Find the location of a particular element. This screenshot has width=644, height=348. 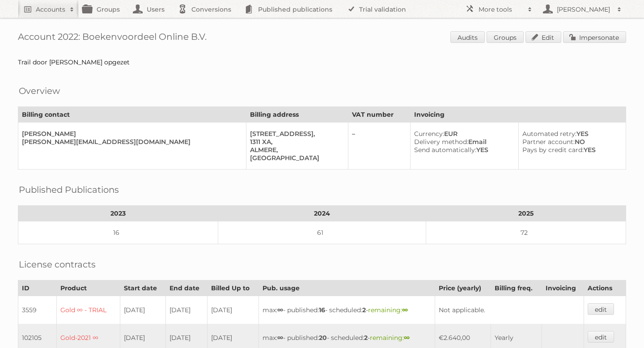

td: 3559 is located at coordinates (37, 310).